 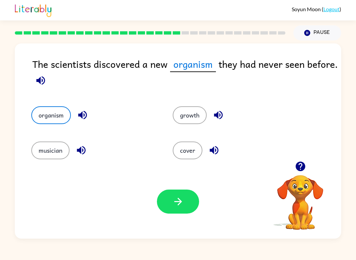 I want to click on span: organism, so click(x=193, y=64).